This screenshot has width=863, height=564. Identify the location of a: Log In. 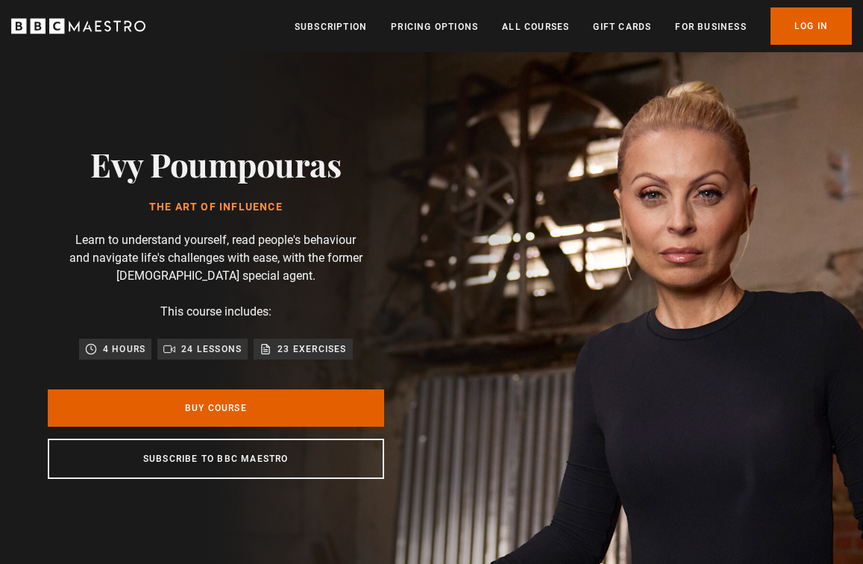
(811, 26).